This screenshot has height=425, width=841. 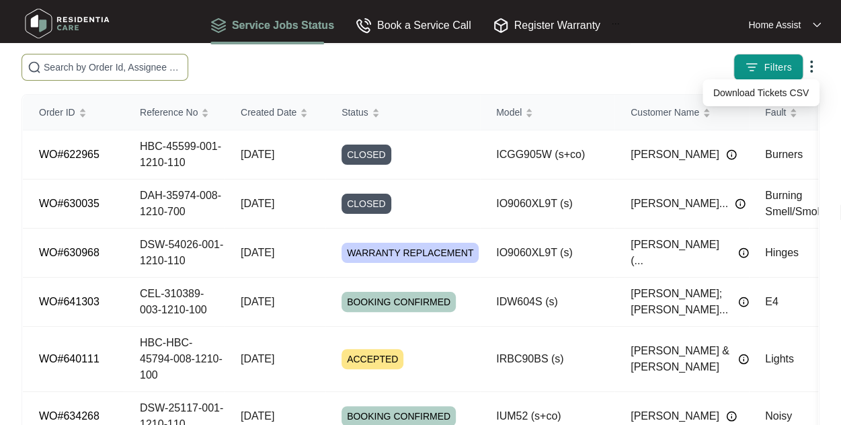 I want to click on td: Burners, so click(x=789, y=155).